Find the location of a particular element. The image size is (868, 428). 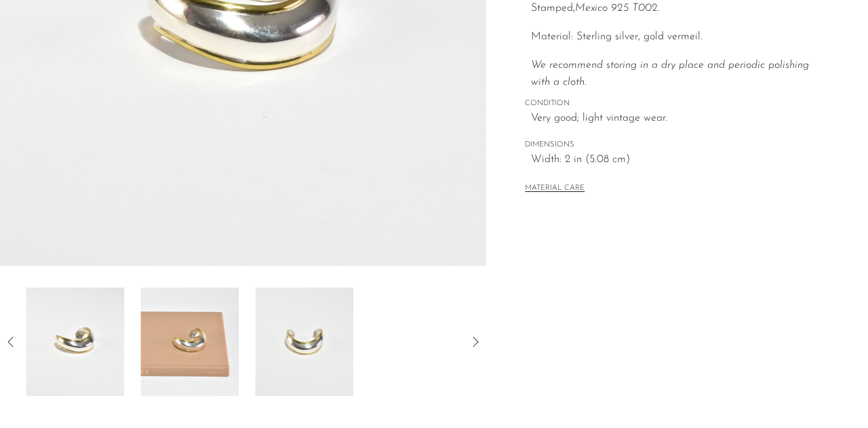

span: Very good; light vintage wear. is located at coordinates (680, 119).